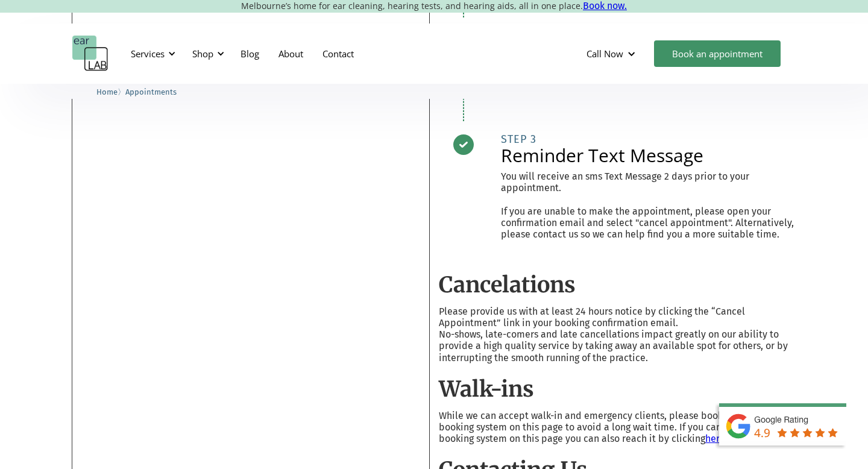 The width and height of the screenshot is (868, 469). I want to click on span: Home, so click(106, 92).